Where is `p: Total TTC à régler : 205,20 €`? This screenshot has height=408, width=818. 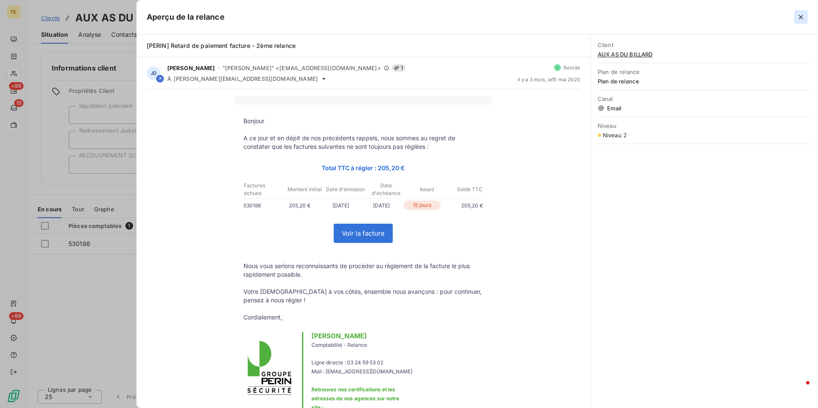
p: Total TTC à régler : 205,20 € is located at coordinates (363, 168).